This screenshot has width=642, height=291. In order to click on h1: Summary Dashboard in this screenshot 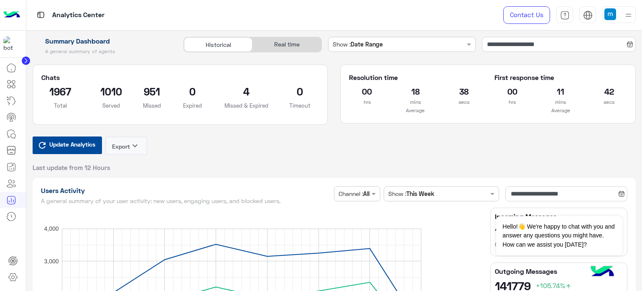, I will do `click(103, 41)`.